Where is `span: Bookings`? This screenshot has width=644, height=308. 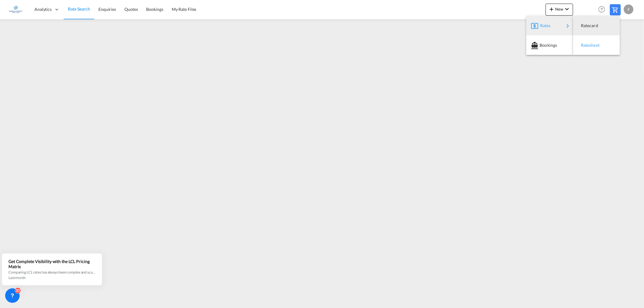
span: Bookings is located at coordinates (543, 45).